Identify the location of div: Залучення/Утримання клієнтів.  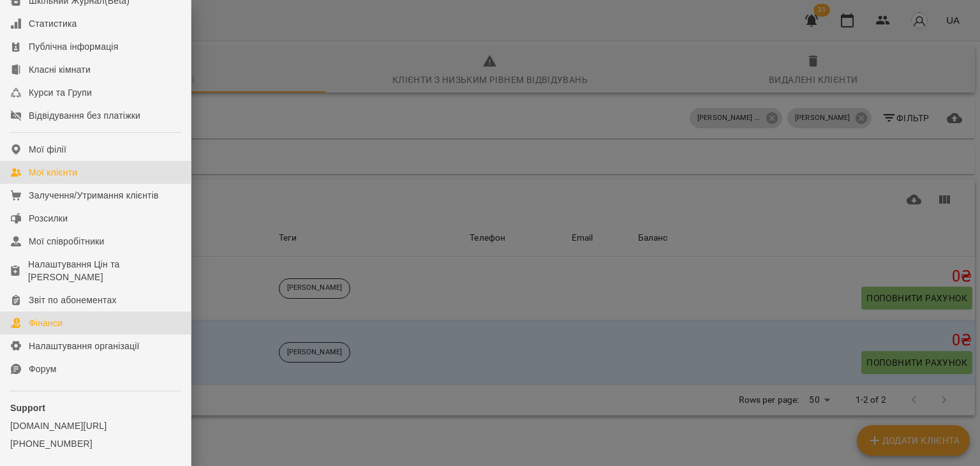
(94, 195).